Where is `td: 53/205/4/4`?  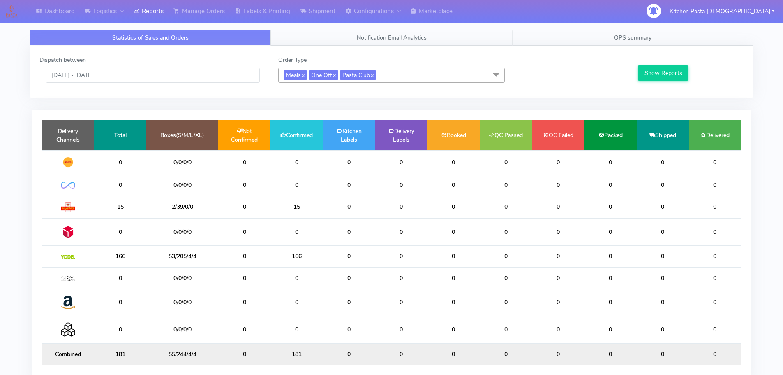 td: 53/205/4/4 is located at coordinates (182, 256).